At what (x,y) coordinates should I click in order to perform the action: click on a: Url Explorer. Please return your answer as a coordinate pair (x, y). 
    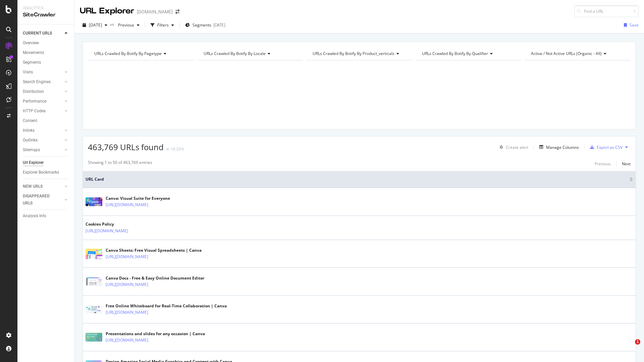
    Looking at the image, I should click on (46, 163).